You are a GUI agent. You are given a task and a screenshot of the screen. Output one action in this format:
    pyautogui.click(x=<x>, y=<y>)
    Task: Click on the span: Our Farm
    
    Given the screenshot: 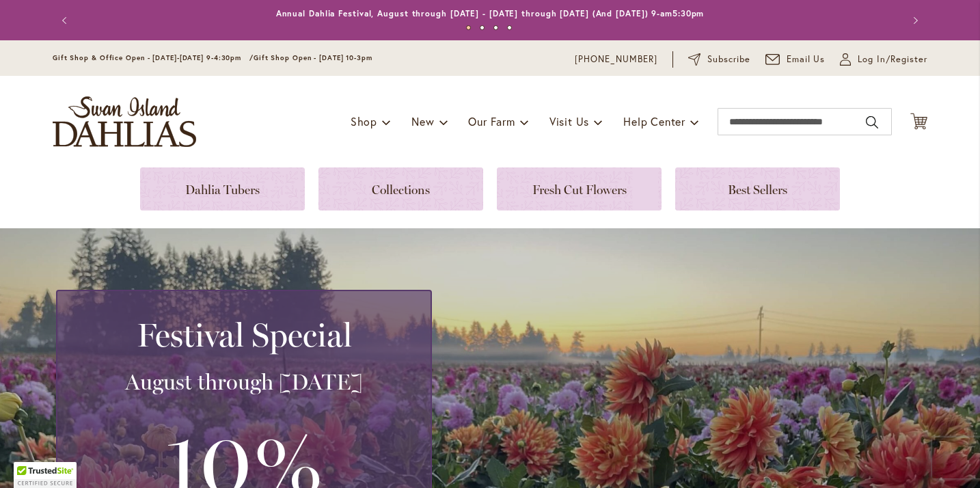 What is the action you would take?
    pyautogui.click(x=492, y=121)
    